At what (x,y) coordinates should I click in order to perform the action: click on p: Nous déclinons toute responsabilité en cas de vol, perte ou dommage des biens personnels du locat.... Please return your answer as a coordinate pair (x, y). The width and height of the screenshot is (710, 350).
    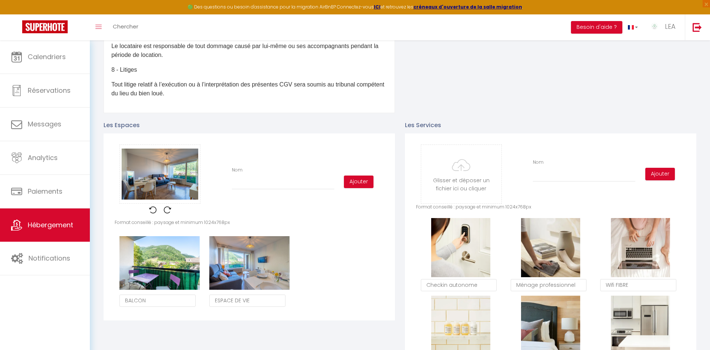
    Looking at the image, I should click on (249, 46).